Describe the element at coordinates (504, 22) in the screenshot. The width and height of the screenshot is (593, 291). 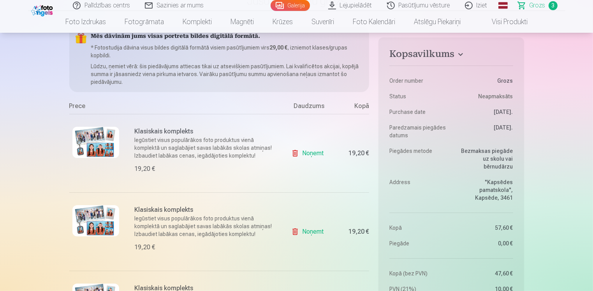
I see `a: Visi produkti` at that location.